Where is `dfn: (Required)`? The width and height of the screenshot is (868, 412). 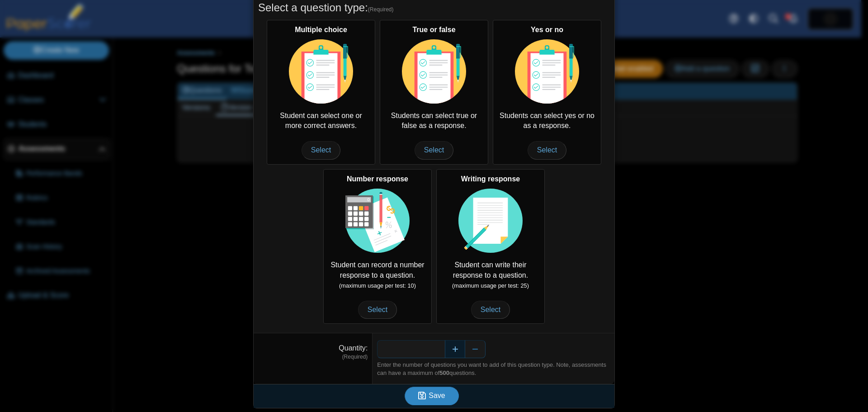
dfn: (Required) is located at coordinates (313, 357).